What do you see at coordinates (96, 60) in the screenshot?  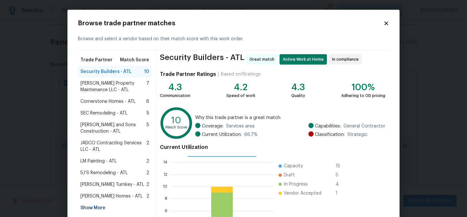 I see `span: Trade Partner` at bounding box center [96, 60].